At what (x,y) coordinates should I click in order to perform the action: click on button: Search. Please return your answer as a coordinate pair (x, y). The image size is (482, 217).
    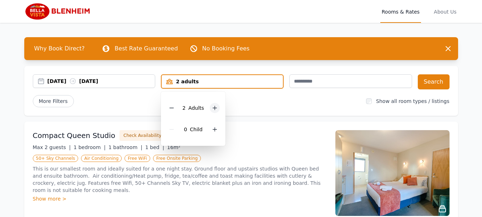
    Looking at the image, I should click on (434, 82).